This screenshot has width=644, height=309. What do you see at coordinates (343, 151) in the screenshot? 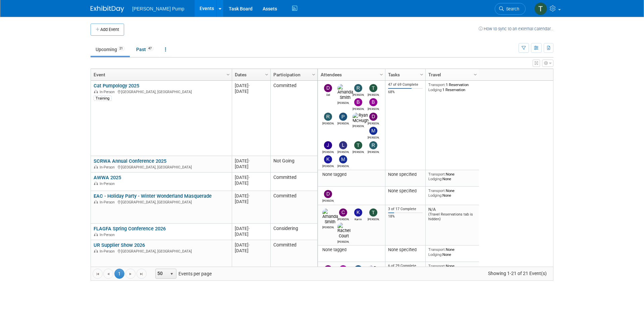
I see `div: Lee Feeser` at bounding box center [343, 151].